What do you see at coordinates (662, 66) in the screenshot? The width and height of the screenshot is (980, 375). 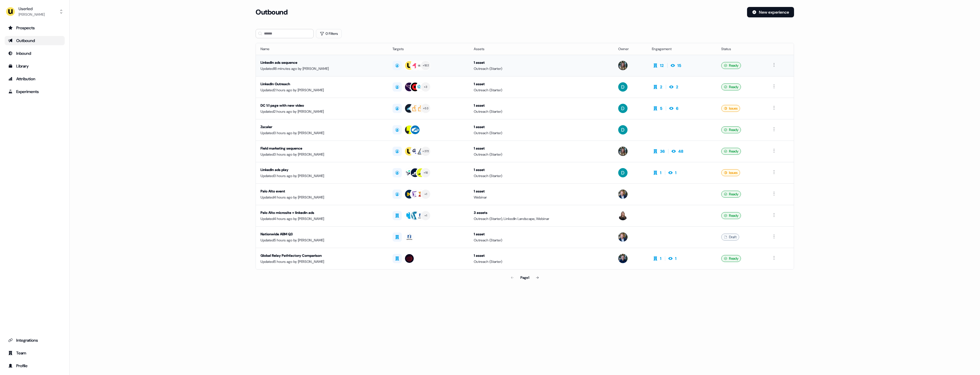 I see `div: 12` at bounding box center [662, 66].